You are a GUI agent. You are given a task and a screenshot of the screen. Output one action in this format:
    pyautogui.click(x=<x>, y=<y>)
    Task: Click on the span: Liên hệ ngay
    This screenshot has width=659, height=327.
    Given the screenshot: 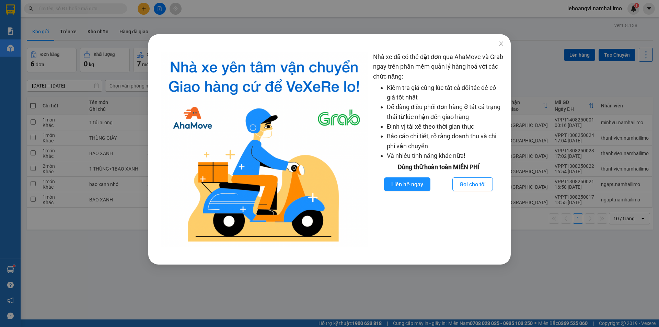 What is the action you would take?
    pyautogui.click(x=407, y=184)
    